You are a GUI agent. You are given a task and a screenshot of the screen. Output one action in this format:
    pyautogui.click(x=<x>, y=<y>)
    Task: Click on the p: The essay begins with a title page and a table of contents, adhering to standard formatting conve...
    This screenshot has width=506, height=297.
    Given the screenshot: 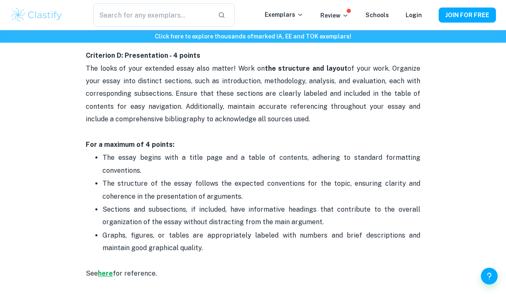 What is the action you would take?
    pyautogui.click(x=261, y=164)
    